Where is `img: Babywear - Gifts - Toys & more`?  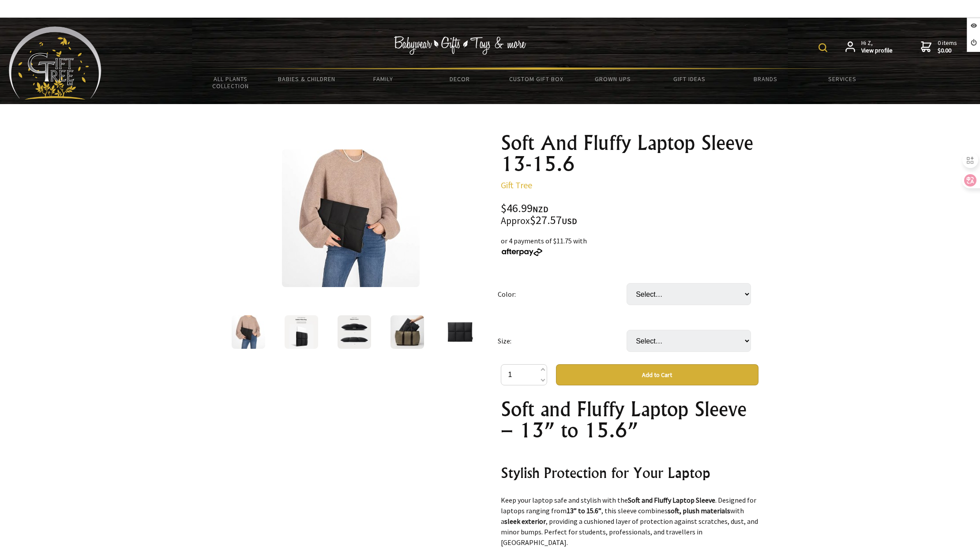 img: Babywear - Gifts - Toys & more is located at coordinates (460, 45).